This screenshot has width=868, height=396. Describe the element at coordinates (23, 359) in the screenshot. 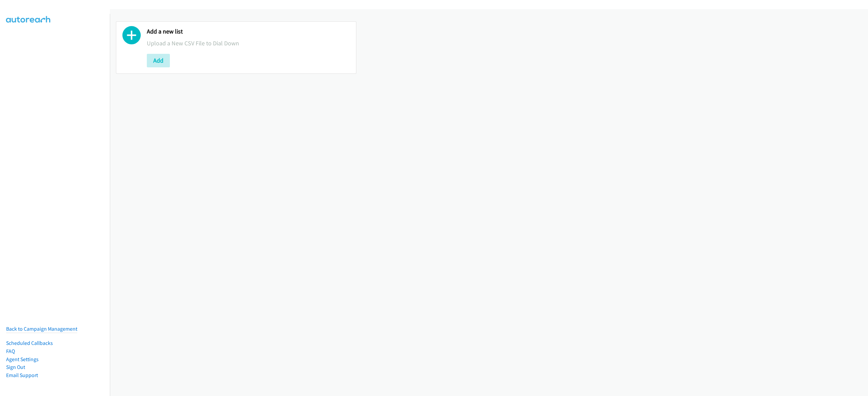

I see `a: Agent Settings` at that location.